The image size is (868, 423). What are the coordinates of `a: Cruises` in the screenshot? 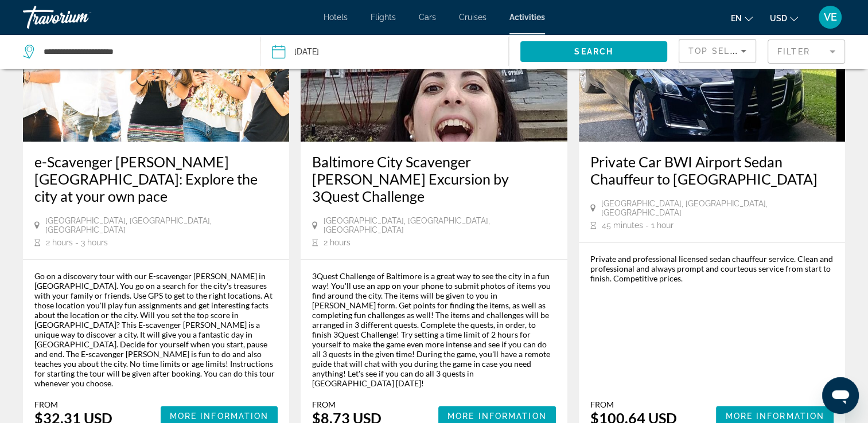 It's located at (473, 17).